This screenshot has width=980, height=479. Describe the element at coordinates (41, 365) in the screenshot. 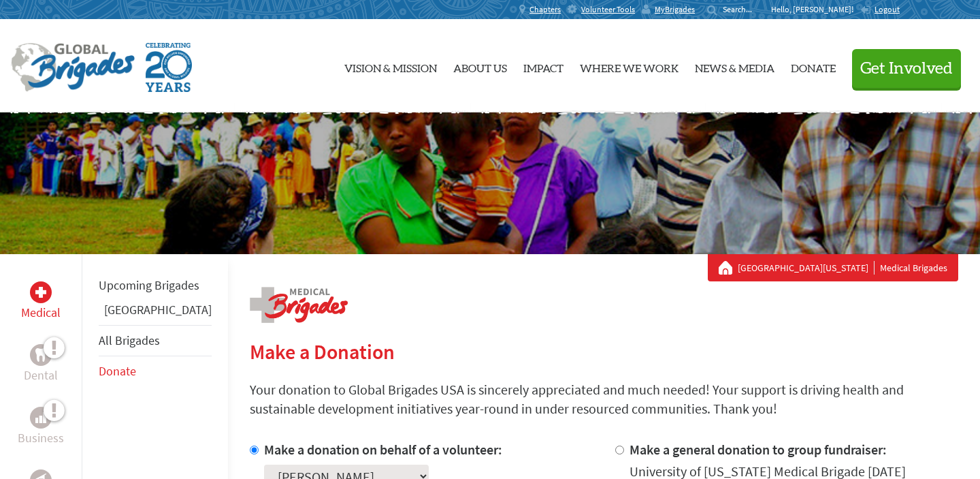

I see `a: DentalDental` at that location.